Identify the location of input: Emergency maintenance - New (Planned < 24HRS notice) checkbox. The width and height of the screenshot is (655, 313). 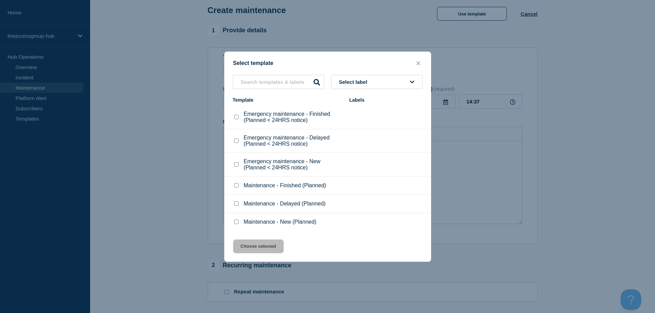
(236, 164).